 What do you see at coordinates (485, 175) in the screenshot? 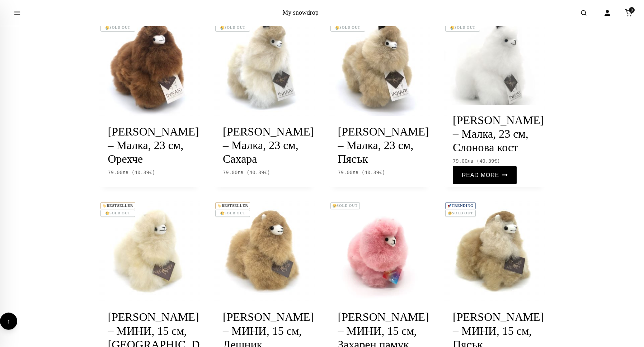
I see `a: Read more about “Алпака Inkari - Малка, 23 см, Слонова кост”` at bounding box center [485, 175].